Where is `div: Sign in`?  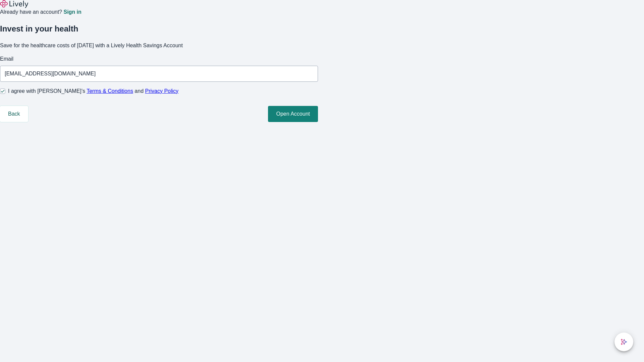 div: Sign in is located at coordinates (72, 12).